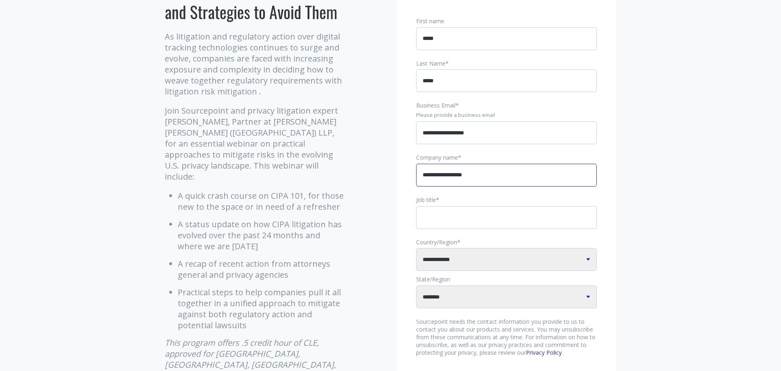 This screenshot has height=371, width=781. What do you see at coordinates (544, 352) in the screenshot?
I see `a: Privacy Policy` at bounding box center [544, 352].